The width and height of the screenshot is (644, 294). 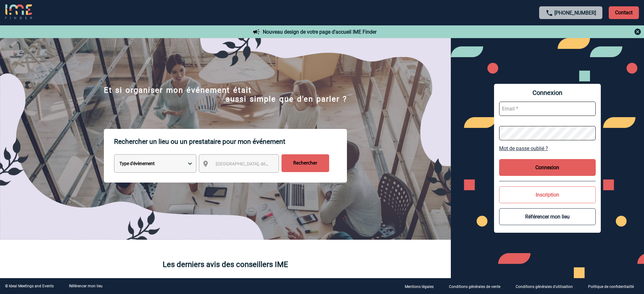 I want to click on button: Connexion, so click(x=547, y=167).